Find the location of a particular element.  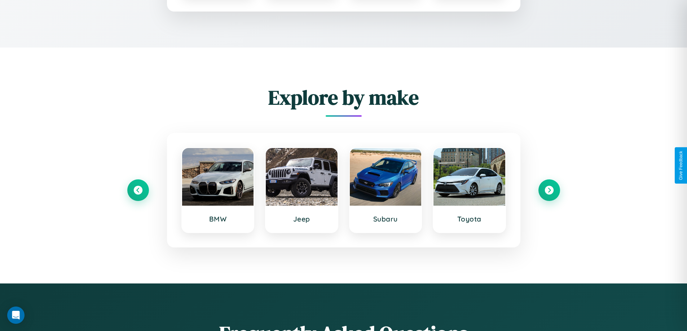

h3: Subaru is located at coordinates (386, 219).